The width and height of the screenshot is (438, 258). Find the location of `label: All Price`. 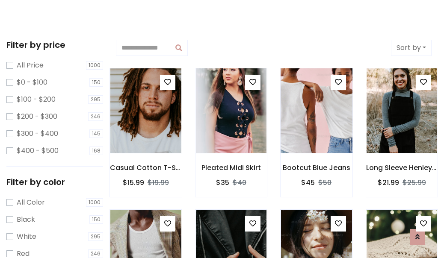

label: All Price is located at coordinates (30, 65).